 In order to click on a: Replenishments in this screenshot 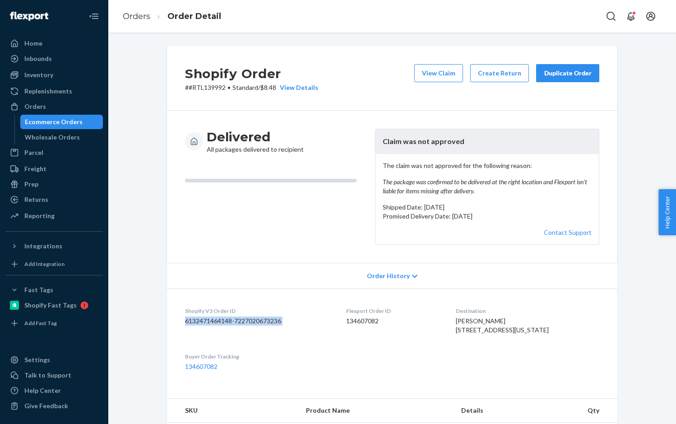, I will do `click(54, 91)`.